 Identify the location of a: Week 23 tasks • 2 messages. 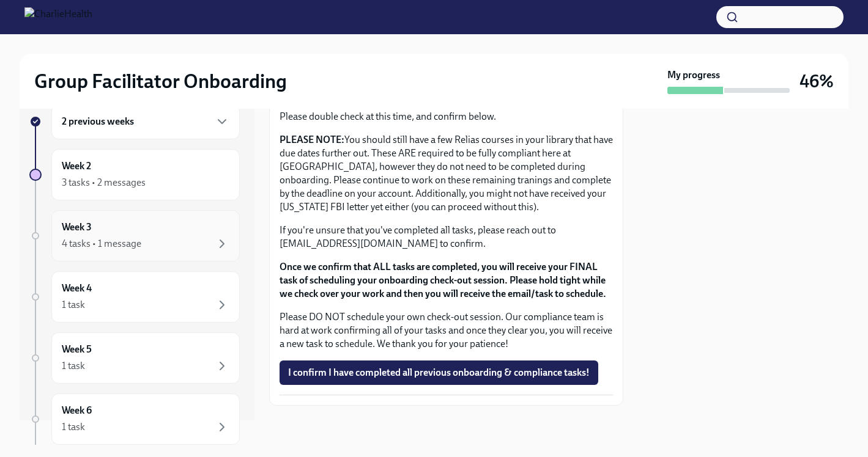
(135, 175).